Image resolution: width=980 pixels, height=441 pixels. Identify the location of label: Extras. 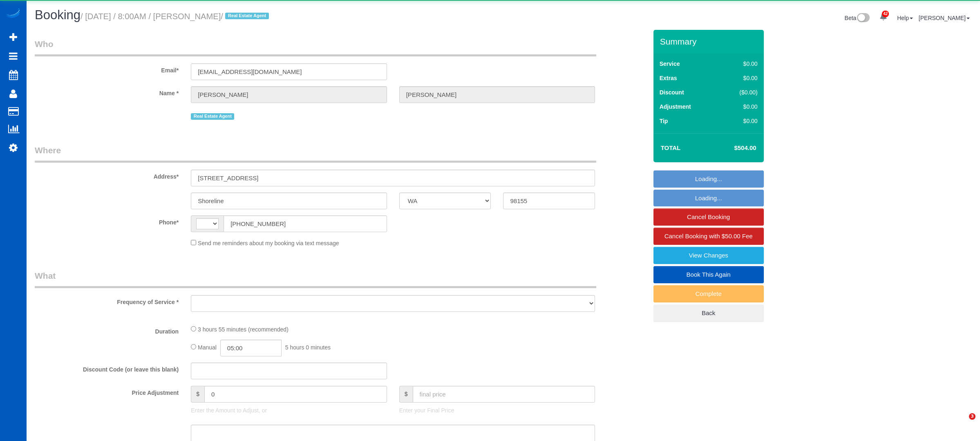
(668, 78).